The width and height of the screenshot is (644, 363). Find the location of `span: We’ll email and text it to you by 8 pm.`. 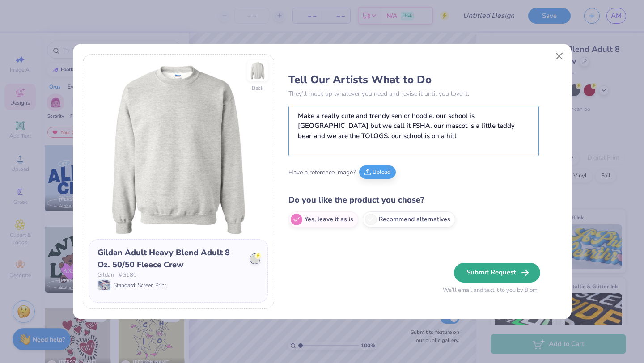

span: We’ll email and text it to you by 8 pm. is located at coordinates (490, 291).